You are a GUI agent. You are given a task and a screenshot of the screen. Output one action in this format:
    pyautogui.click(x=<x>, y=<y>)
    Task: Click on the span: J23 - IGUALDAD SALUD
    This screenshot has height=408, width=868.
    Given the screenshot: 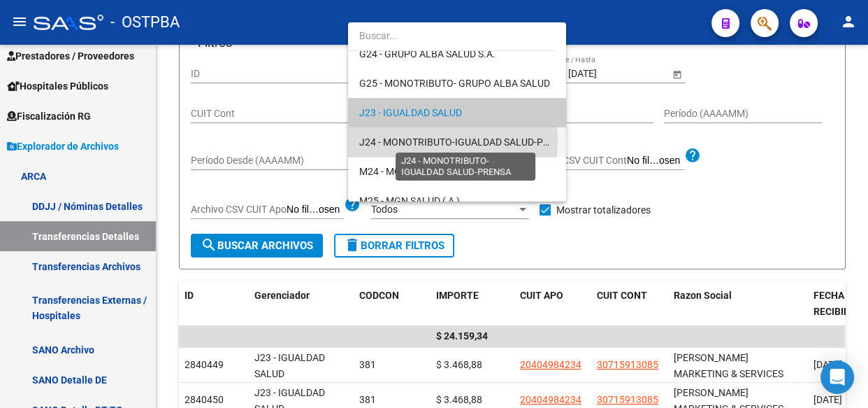 What is the action you would take?
    pyautogui.click(x=410, y=113)
    